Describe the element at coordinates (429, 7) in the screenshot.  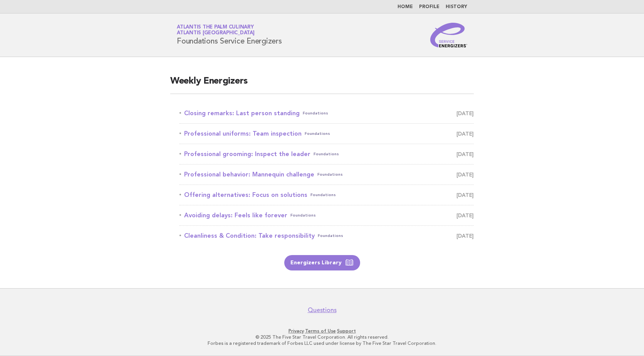
I see `a: Profile` at that location.